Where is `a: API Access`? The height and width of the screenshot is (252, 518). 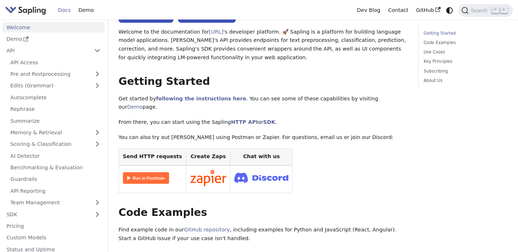
a: API Access is located at coordinates (56, 62).